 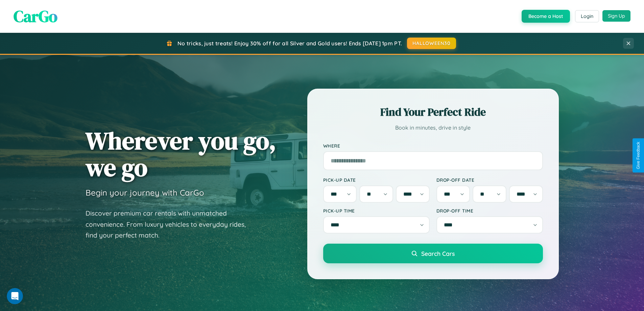 What do you see at coordinates (490, 211) in the screenshot?
I see `label: Drop-off Time` at bounding box center [490, 211].